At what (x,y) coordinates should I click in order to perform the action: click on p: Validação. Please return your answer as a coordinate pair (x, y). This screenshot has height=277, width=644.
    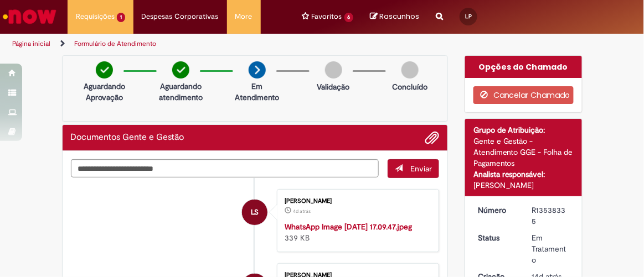
    Looking at the image, I should click on (333, 87).